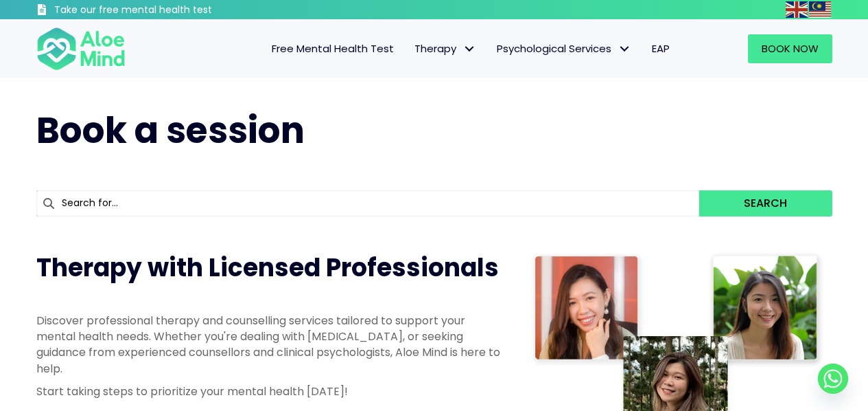 The height and width of the screenshot is (411, 868). I want to click on span: Book a session, so click(170, 130).